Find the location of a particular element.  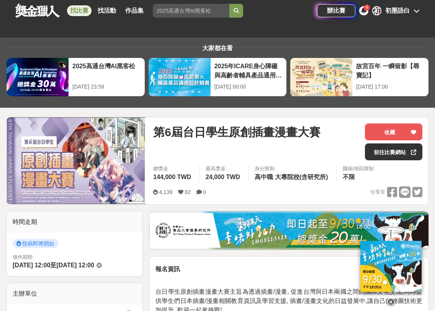

div: 辦比賽 is located at coordinates (336, 11).